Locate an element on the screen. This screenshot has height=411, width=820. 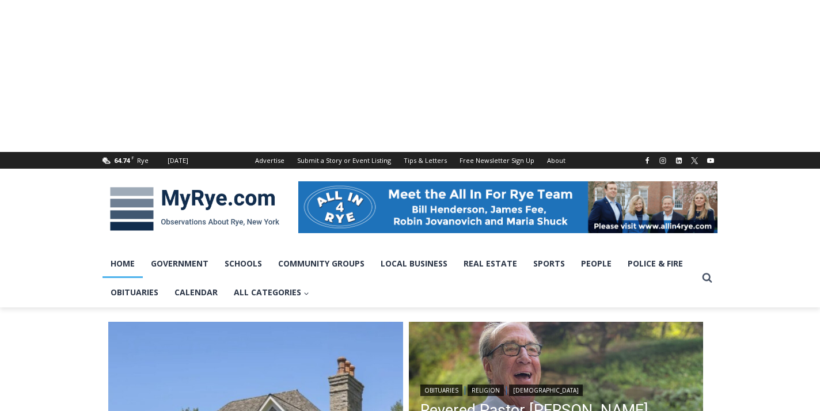
span: 64.74 is located at coordinates (121, 160).